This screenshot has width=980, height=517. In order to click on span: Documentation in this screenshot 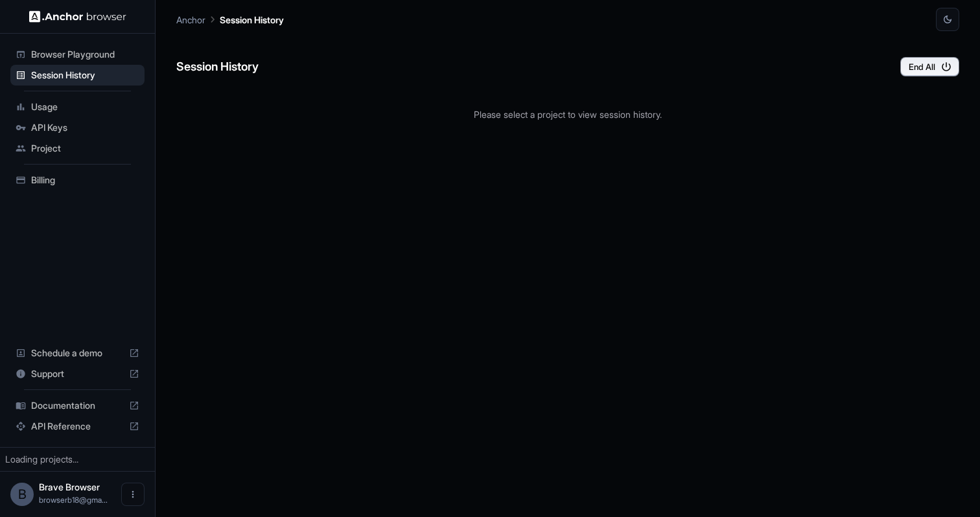, I will do `click(77, 406)`.